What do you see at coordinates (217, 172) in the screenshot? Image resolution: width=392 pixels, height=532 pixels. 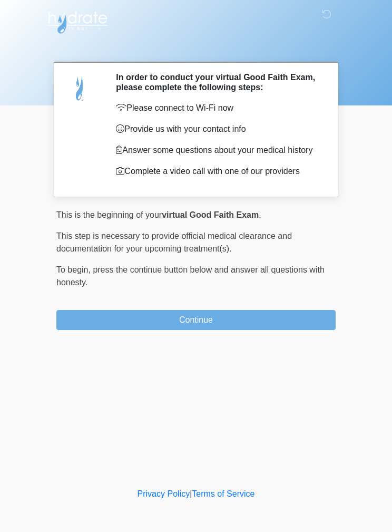 I see `p: Complete a video call with one of our providers` at bounding box center [217, 172].